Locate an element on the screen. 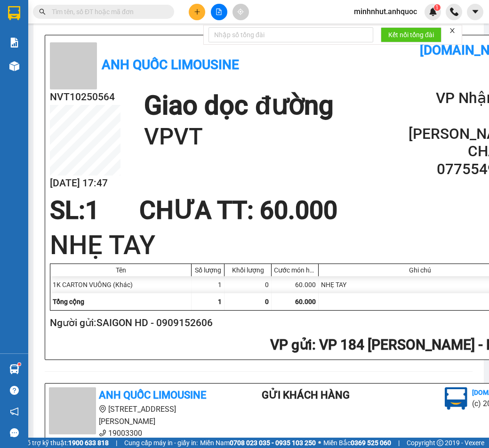 This screenshot has width=489, height=448. img: solution-icon is located at coordinates (14, 42).